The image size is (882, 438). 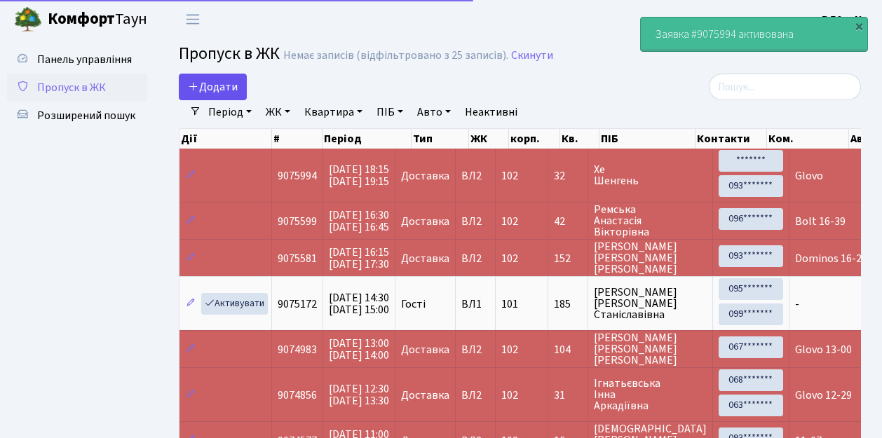 What do you see at coordinates (77, 60) in the screenshot?
I see `a: Панель управління` at bounding box center [77, 60].